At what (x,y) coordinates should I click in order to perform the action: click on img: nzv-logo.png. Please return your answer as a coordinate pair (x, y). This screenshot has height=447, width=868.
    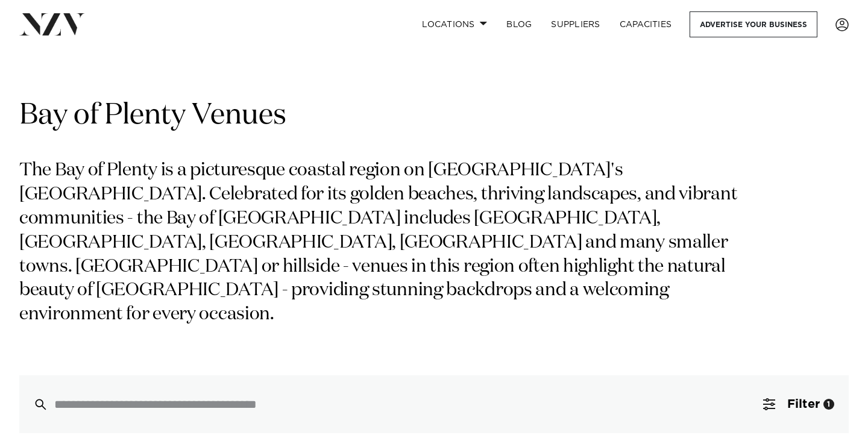
    Looking at the image, I should click on (52, 24).